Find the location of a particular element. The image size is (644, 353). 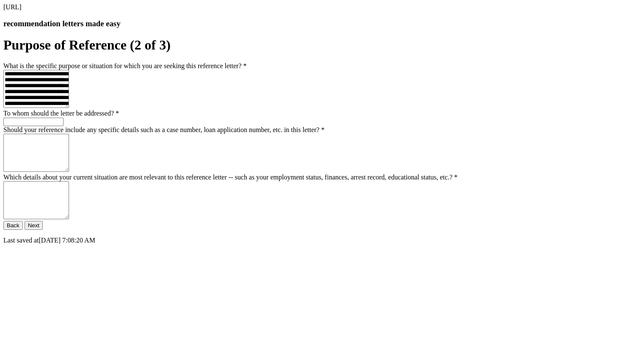

h3: recommendation letters made easy is located at coordinates (322, 23).